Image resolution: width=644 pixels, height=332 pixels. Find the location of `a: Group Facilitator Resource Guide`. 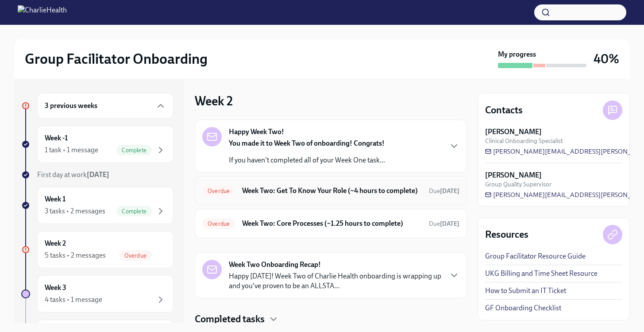

a: Group Facilitator Resource Guide is located at coordinates (535, 256).